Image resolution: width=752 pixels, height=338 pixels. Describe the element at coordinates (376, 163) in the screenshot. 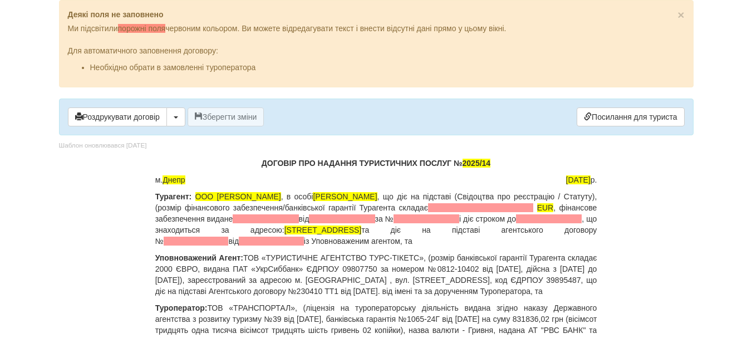

I see `p: ДОГОВІР ПРО НАДАННЯ ТУРИСТИЧНИХ ПОСЛУГ №` at that location.